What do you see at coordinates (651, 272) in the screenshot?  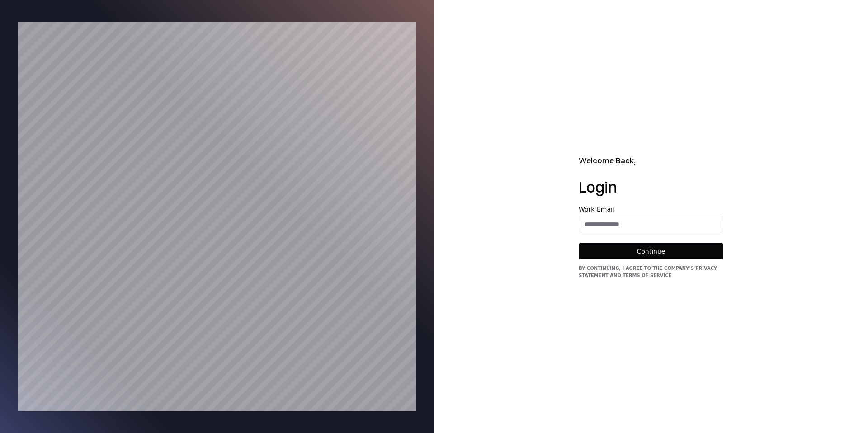 I see `div: By continuing, I agree to the Company's and` at bounding box center [651, 272].